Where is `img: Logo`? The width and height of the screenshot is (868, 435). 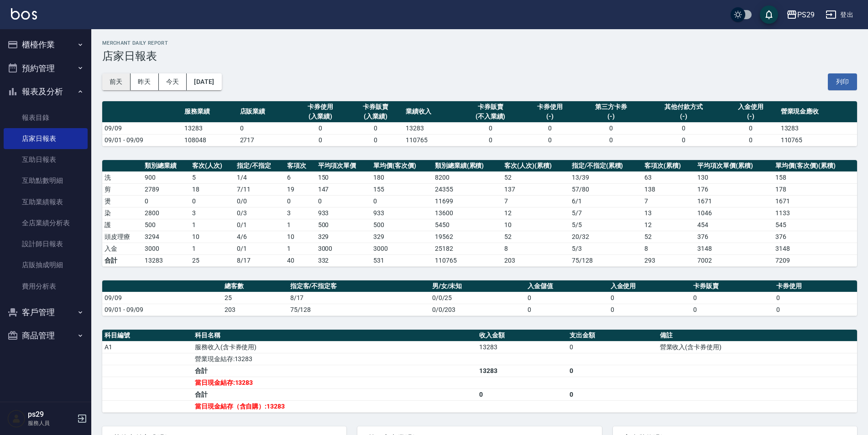
img: Logo is located at coordinates (24, 14).